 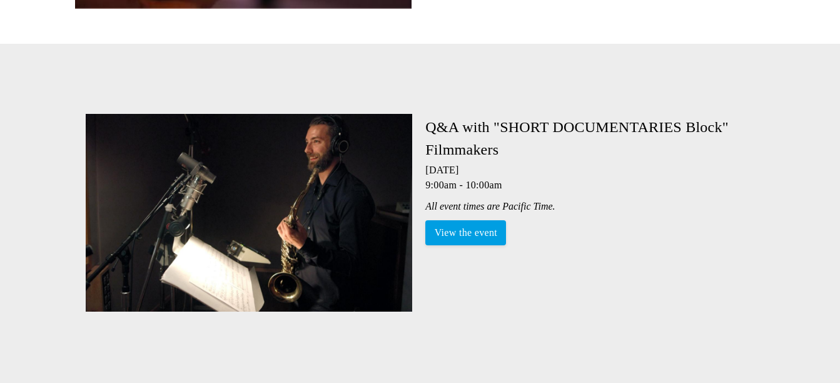 I want to click on a: Q&A with "SHORT DOCUMENTARIES Block" Filmmakers, so click(x=588, y=138).